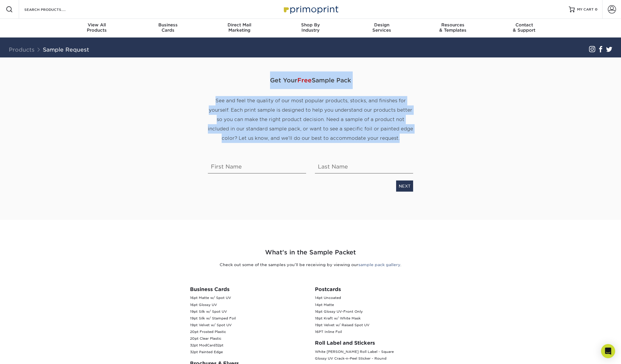 This screenshot has width=621, height=364. Describe the element at coordinates (524, 27) in the screenshot. I see `div: & Support` at that location.